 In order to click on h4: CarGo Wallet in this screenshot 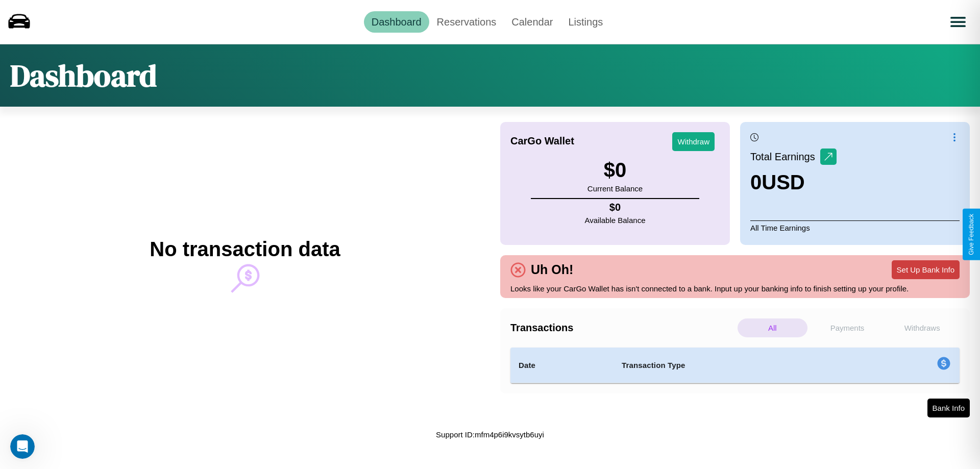, I will do `click(542, 140)`.